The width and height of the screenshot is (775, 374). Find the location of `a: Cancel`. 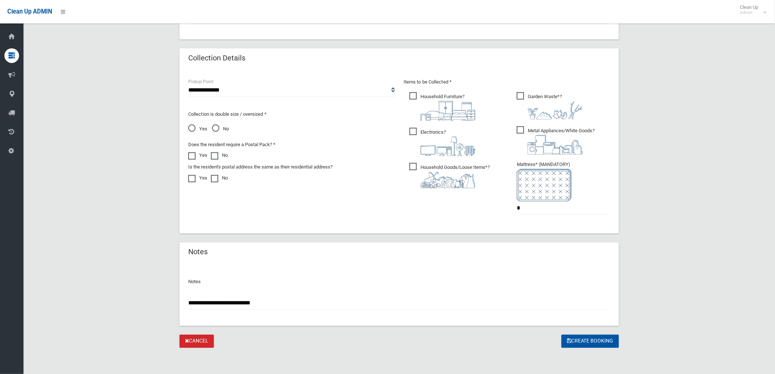

a: Cancel is located at coordinates (197, 341).